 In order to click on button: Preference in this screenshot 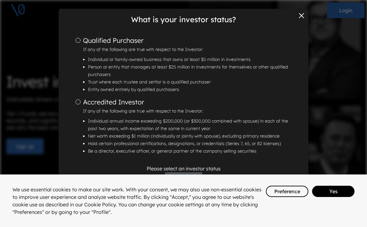, I will do `click(287, 191)`.